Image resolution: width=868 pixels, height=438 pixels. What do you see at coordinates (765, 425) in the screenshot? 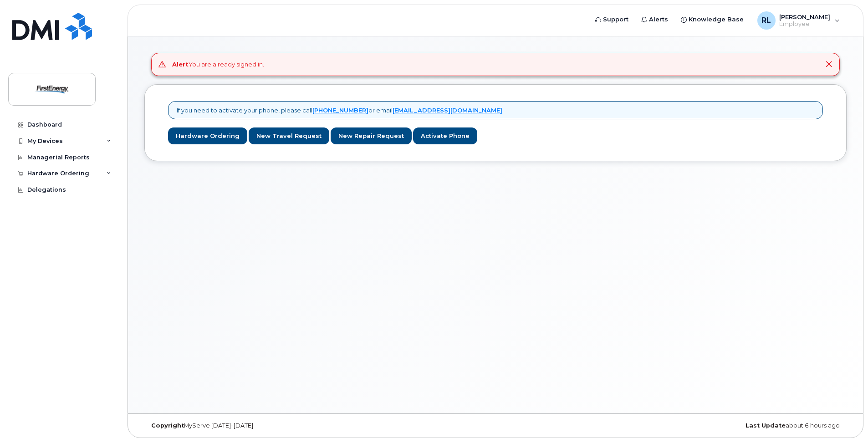
I see `strong: Last Update` at bounding box center [765, 425].